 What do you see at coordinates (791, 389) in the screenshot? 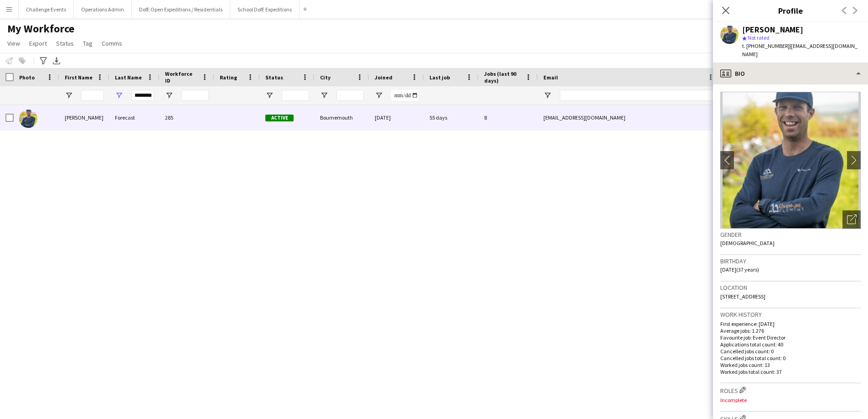
I see `h3: Roles` at bounding box center [791, 389].